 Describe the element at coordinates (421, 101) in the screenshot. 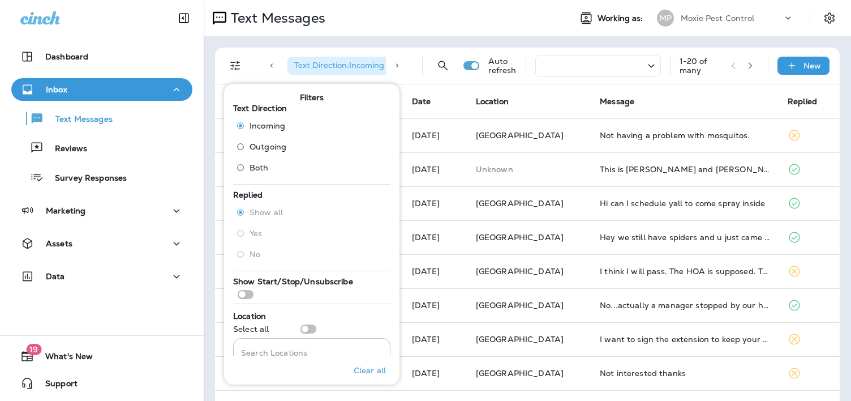

I see `span: Date` at that location.